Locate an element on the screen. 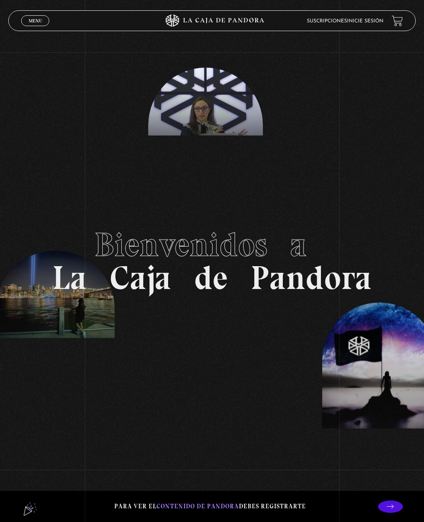 Image resolution: width=424 pixels, height=522 pixels. p: Para ver el debes registrarte is located at coordinates (210, 506).